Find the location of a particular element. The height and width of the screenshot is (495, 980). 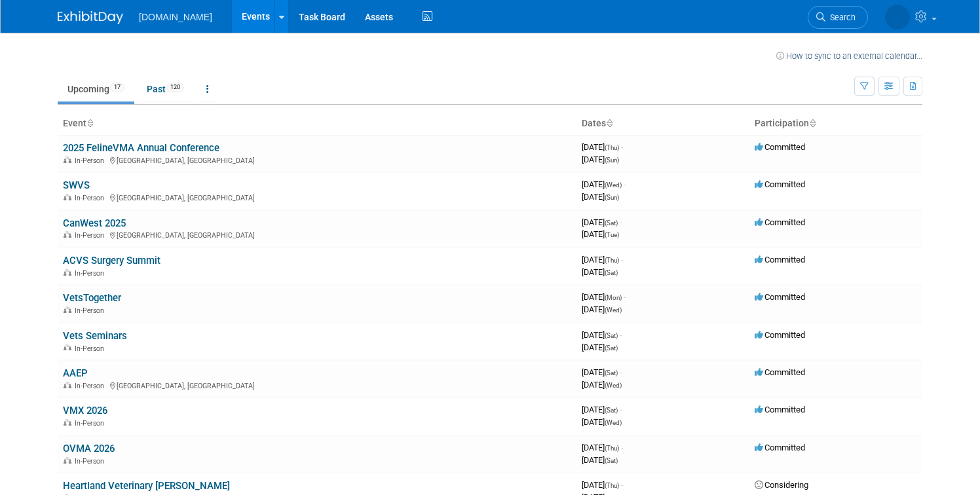

th: Participation is located at coordinates (836, 124).